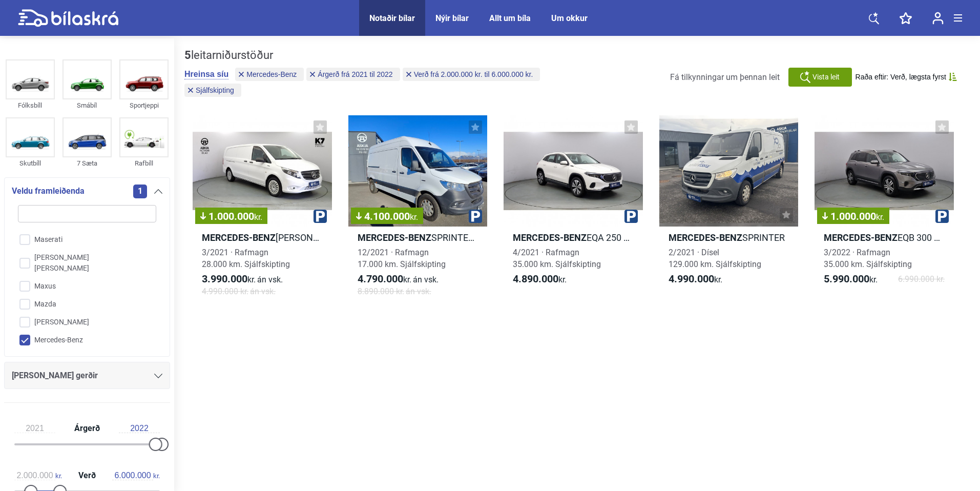 This screenshot has width=980, height=491. Describe the element at coordinates (884, 237) in the screenshot. I see `h2: EQB 300 4MATIC PROGRESSIVE` at that location.